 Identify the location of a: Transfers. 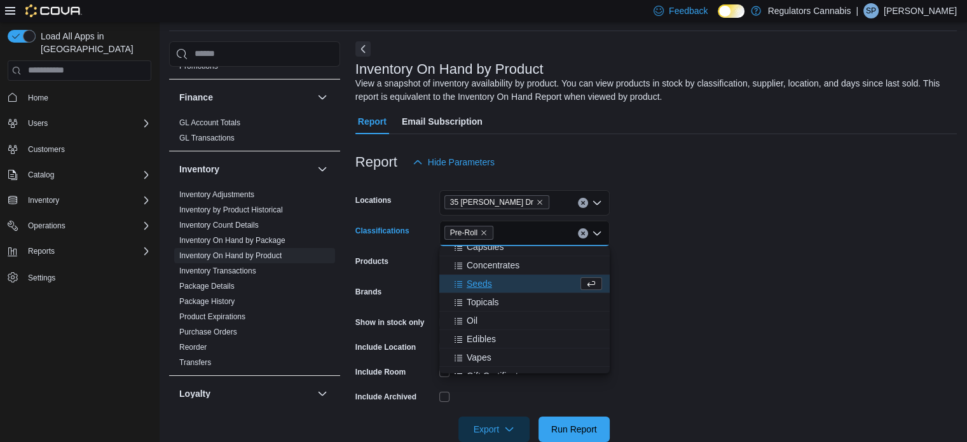
(195, 362).